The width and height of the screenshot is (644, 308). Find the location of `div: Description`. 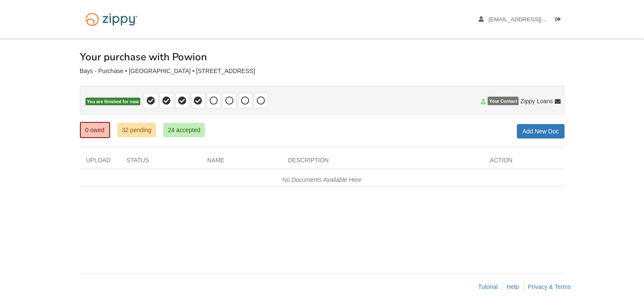

div: Description is located at coordinates (383, 162).